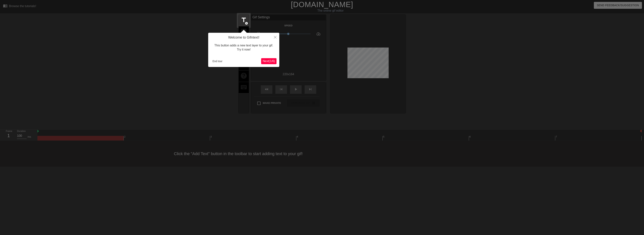 This screenshot has height=235, width=644. I want to click on h4: Welcome to Gifntext!, so click(244, 37).